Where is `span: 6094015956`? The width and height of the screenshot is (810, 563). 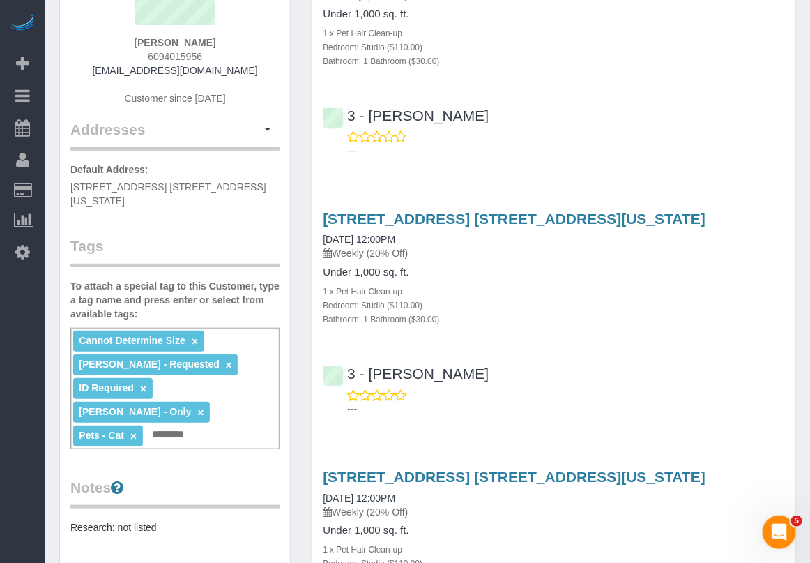
span: 6094015956 is located at coordinates (175, 56).